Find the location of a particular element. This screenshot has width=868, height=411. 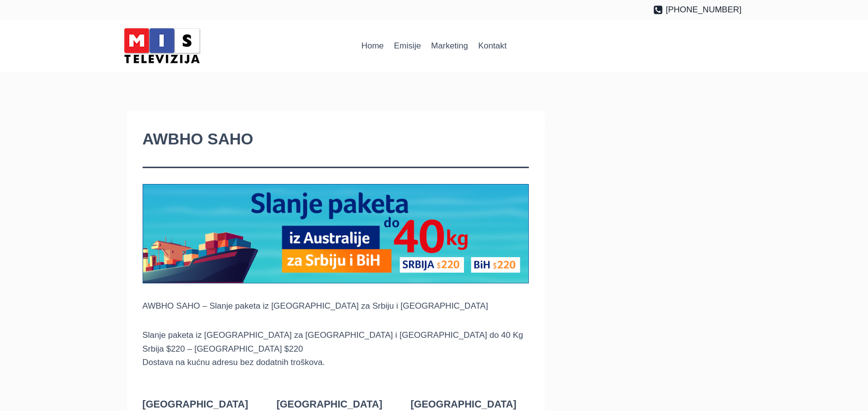

img: MIS Television is located at coordinates (162, 46).